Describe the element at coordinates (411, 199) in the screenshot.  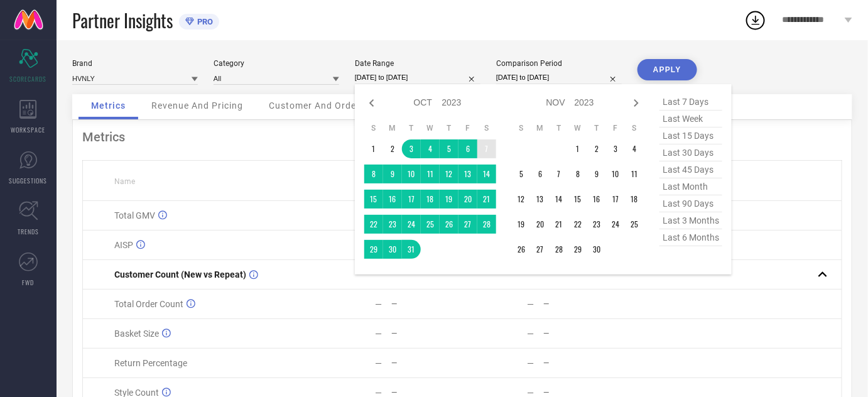
I see `td: Tue Oct 17 2023` at that location.